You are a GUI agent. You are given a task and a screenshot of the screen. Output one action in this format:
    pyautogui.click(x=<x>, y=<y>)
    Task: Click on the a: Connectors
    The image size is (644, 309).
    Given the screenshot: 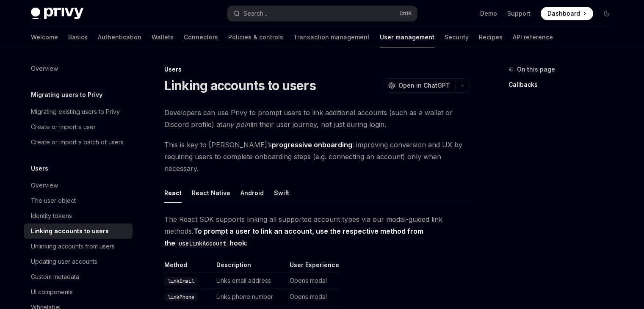 What is the action you would take?
    pyautogui.click(x=201, y=37)
    